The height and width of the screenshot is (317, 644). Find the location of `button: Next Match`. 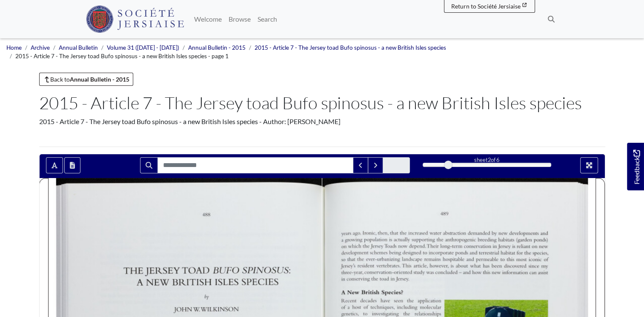

button: Next Match is located at coordinates (376, 166).